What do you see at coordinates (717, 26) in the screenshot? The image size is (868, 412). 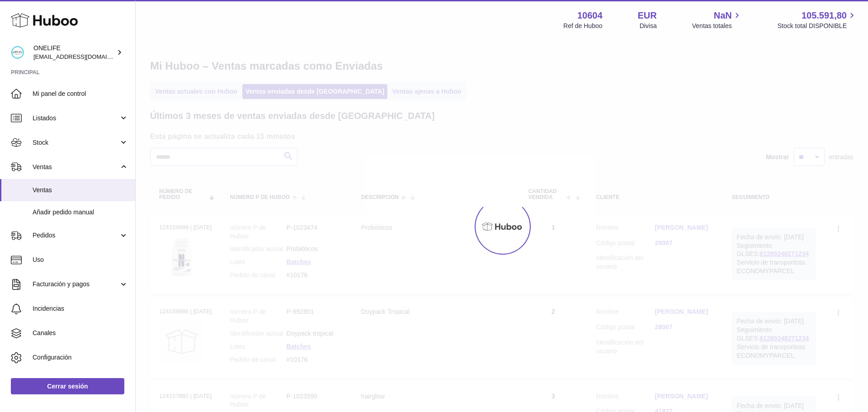 I see `span: Ventas totales` at bounding box center [717, 26].